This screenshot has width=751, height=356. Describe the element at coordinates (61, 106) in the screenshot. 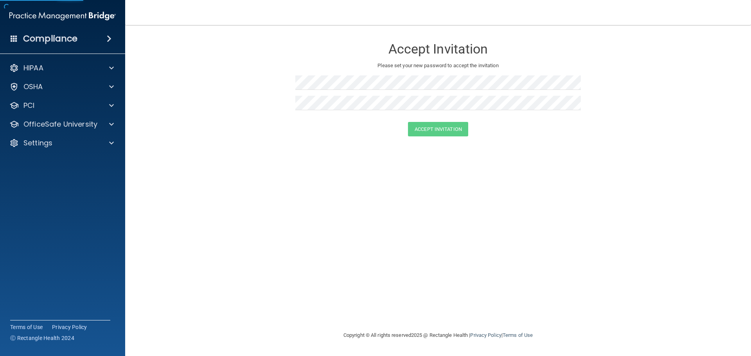

I see `a: PCI` at that location.